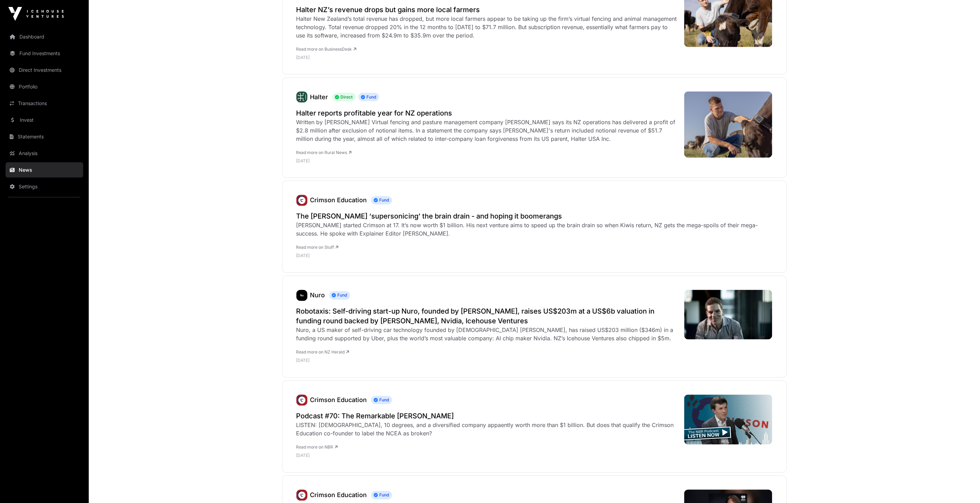 The height and width of the screenshot is (503, 980). I want to click on h2: Halter reports profitable year for NZ operations, so click(487, 113).